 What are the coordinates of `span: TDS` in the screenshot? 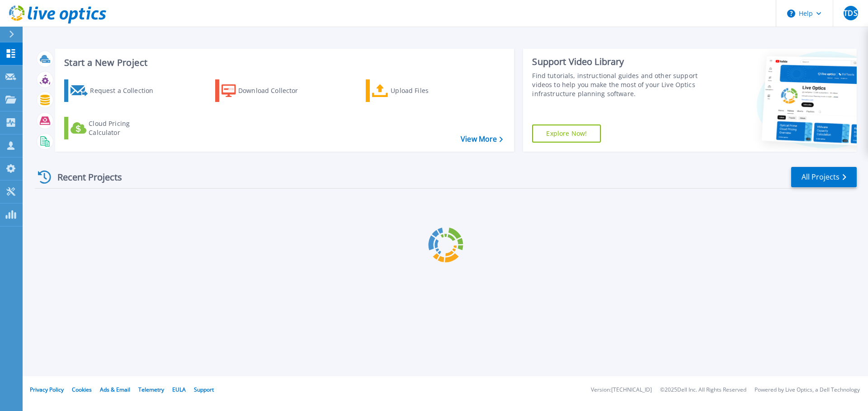 It's located at (850, 13).